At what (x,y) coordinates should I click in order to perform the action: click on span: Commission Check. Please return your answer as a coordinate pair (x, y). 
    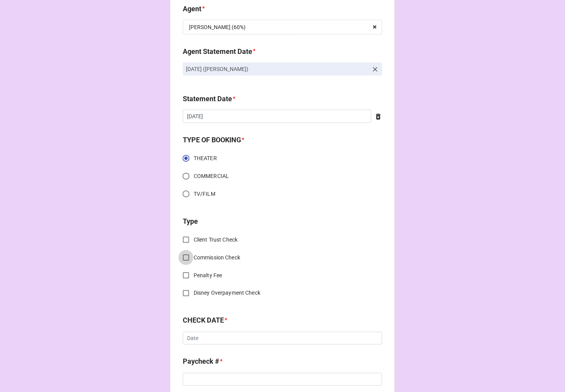
    Looking at the image, I should click on (217, 257).